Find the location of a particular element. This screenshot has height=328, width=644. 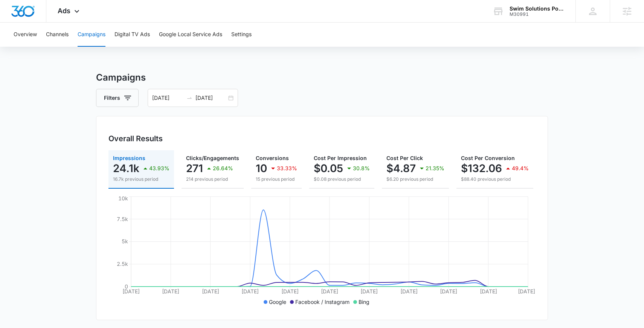

div: account name is located at coordinates (537, 9).